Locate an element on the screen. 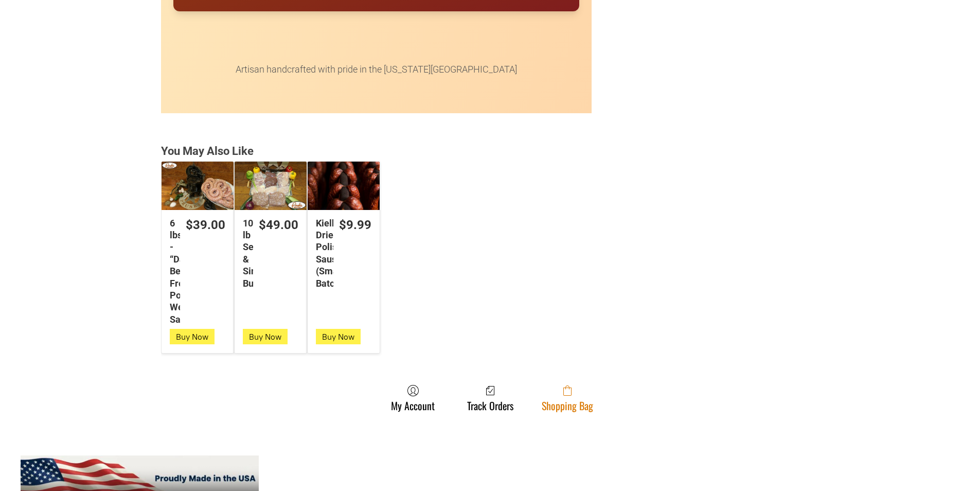 This screenshot has width=980, height=491. a: Track Orders is located at coordinates (490, 398).